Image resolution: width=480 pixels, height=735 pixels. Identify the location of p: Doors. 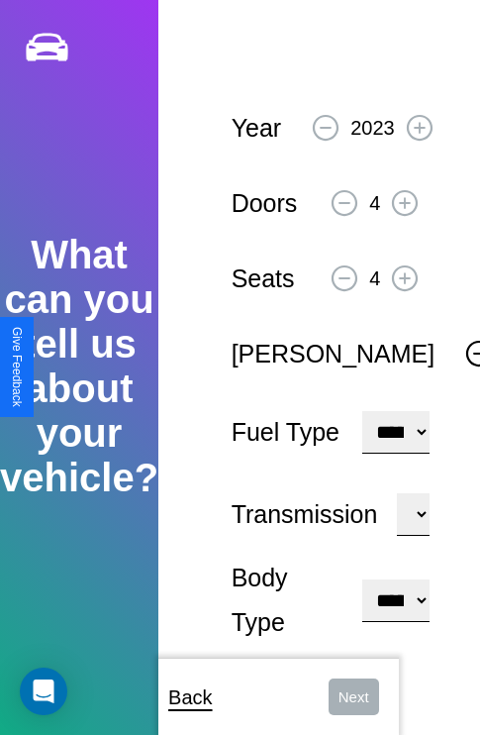
(264, 203).